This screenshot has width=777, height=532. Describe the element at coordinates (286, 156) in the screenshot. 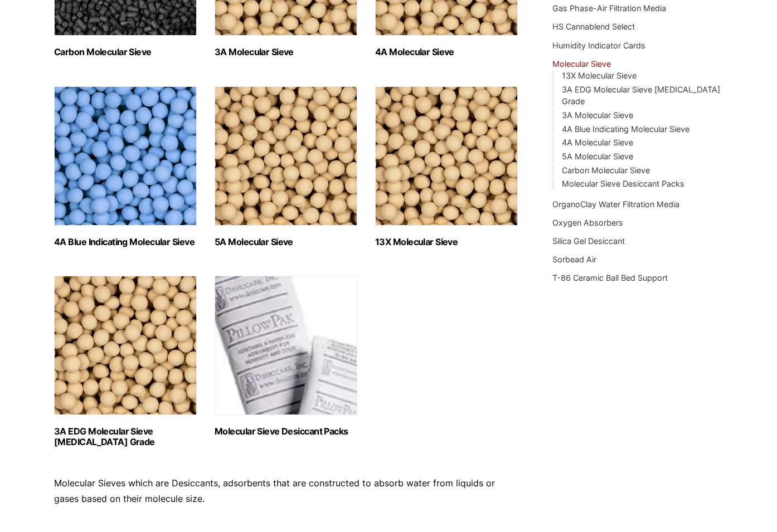

I see `img: 5A Molecular Sieve` at that location.